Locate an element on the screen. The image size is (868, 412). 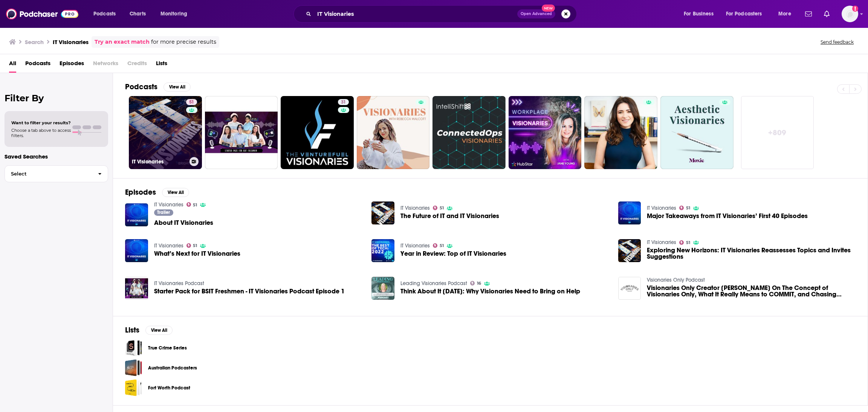
span: The Future of IT and IT Visionaries is located at coordinates (449, 215).